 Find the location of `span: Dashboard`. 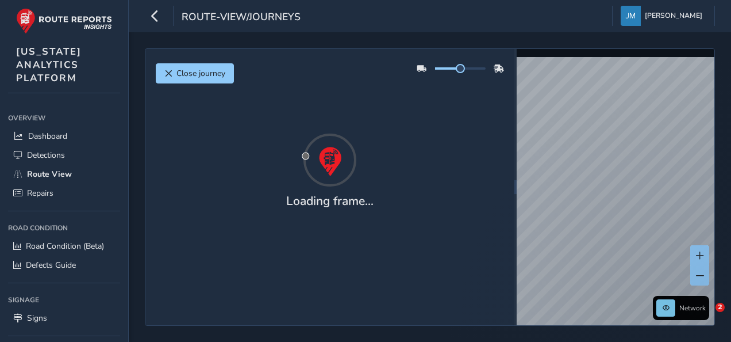

span: Dashboard is located at coordinates (48, 136).